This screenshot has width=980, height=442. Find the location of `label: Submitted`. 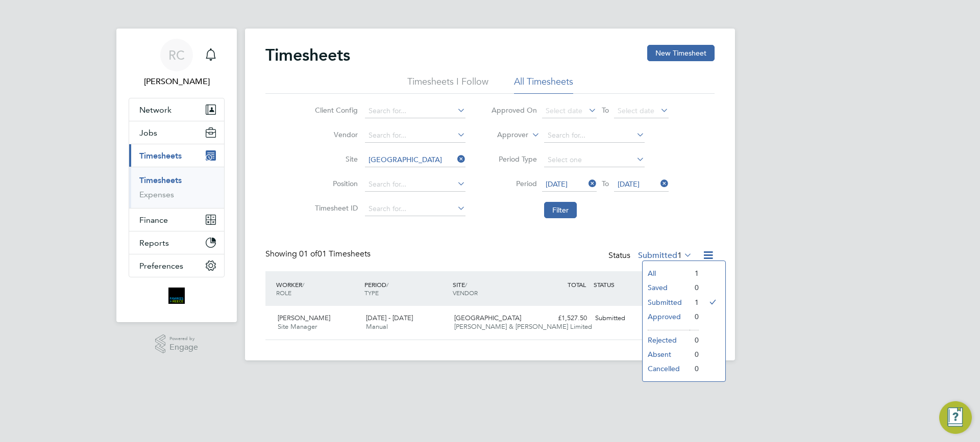

label: Submitted is located at coordinates (665, 256).